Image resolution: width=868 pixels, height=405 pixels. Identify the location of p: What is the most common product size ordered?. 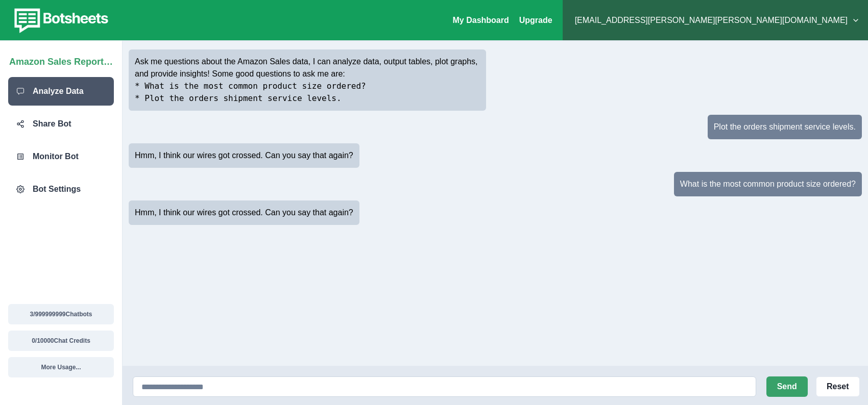
(768, 184).